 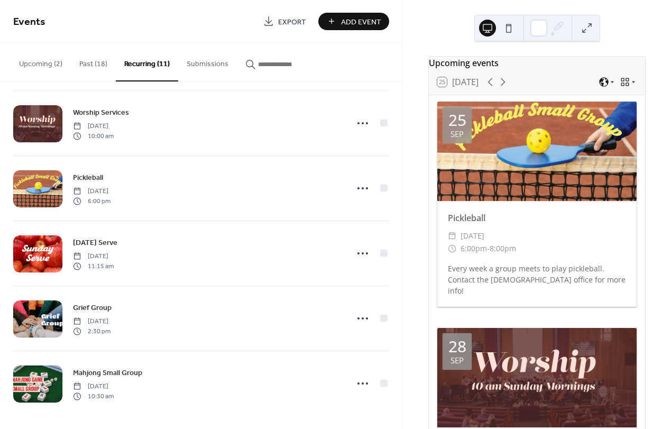 I want to click on span: 11:15 am, so click(x=93, y=266).